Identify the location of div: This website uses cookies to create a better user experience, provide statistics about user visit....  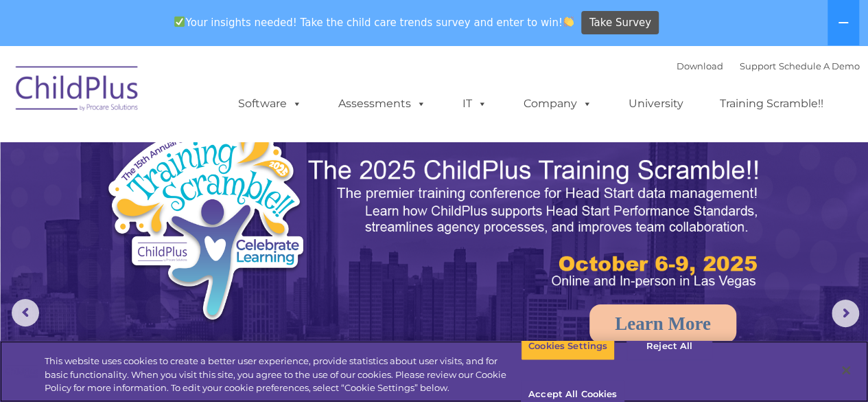
(282, 375).